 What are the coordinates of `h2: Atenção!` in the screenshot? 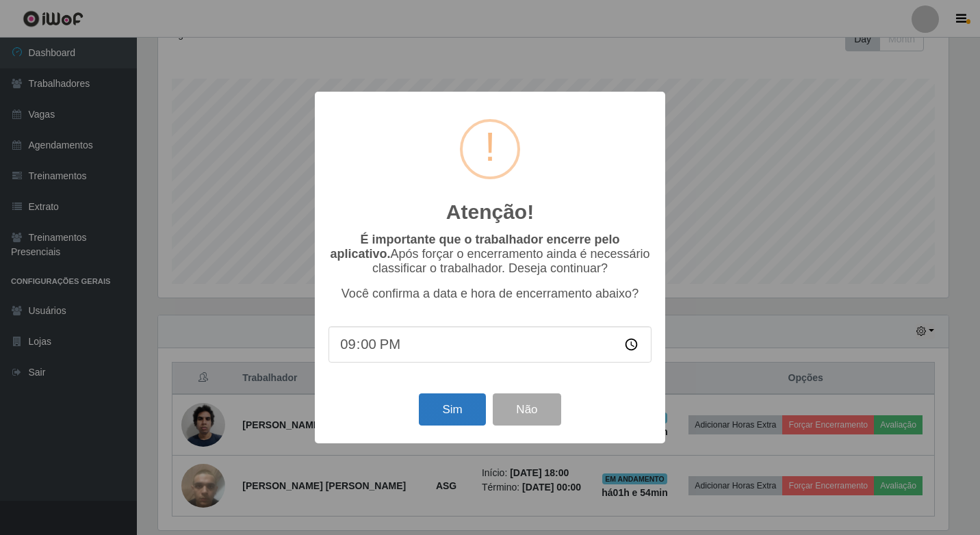 It's located at (490, 212).